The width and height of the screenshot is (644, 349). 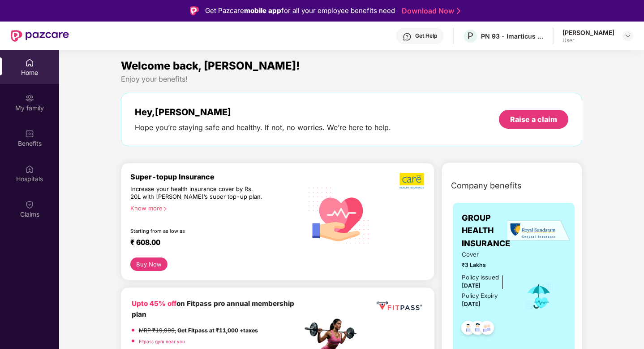 What do you see at coordinates (29, 169) in the screenshot?
I see `img: svg+xml;base64,PHN2ZyBpZD0iSG9zcGl0YWxzIiB4bWxucz0iaHR0cDovL3d3dy53My5vcmcvMjAwMC9zdmciIHdpZHRoPS...` at bounding box center [29, 169].